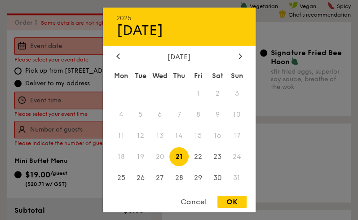 This screenshot has height=220, width=358. What do you see at coordinates (140, 156) in the screenshot?
I see `span: 19` at bounding box center [140, 156].